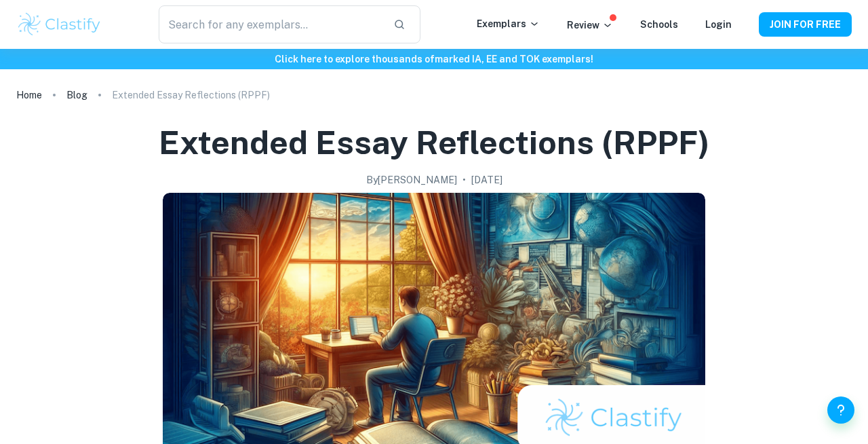 This screenshot has width=868, height=444. Describe the element at coordinates (190, 95) in the screenshot. I see `p: Extended Essay Reflections (RPPF)` at that location.